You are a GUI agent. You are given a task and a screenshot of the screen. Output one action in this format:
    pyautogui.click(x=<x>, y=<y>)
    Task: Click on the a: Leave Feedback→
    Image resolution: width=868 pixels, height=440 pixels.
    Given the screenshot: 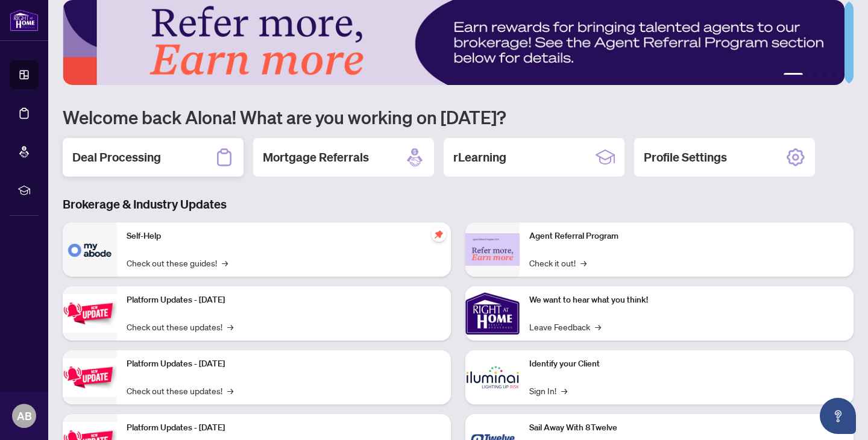 What is the action you would take?
    pyautogui.click(x=565, y=327)
    